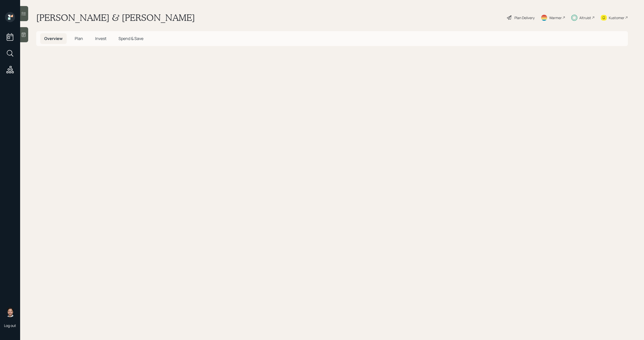 The width and height of the screenshot is (644, 340). I want to click on div: Kustomer, so click(616, 17).